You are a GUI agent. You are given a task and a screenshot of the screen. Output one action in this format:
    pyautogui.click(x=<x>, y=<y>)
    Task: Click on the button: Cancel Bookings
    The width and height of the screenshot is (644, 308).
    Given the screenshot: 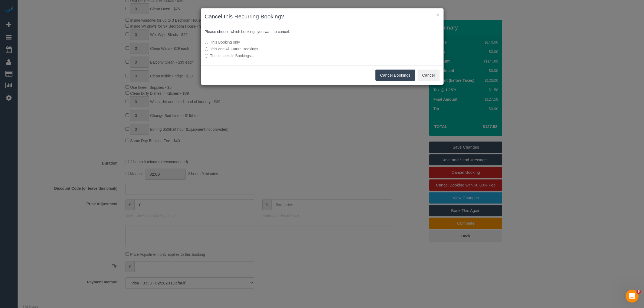 What is the action you would take?
    pyautogui.click(x=395, y=75)
    